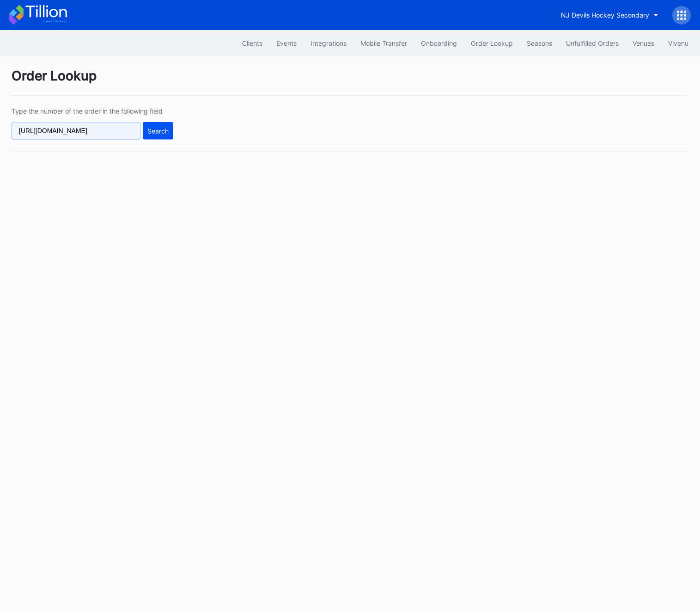 Image resolution: width=700 pixels, height=611 pixels. Describe the element at coordinates (383, 43) in the screenshot. I see `div: Mobile Transfer` at that location.